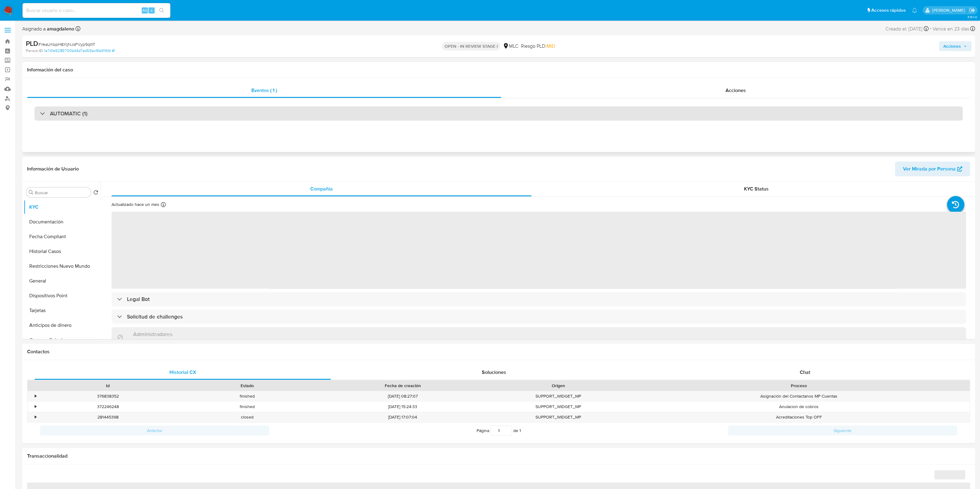  Describe the element at coordinates (538, 337) in the screenshot. I see `div: AdministradoresSin datos` at that location.